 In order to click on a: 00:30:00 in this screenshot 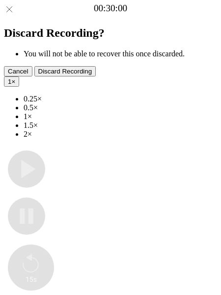, I will do `click(110, 8)`.